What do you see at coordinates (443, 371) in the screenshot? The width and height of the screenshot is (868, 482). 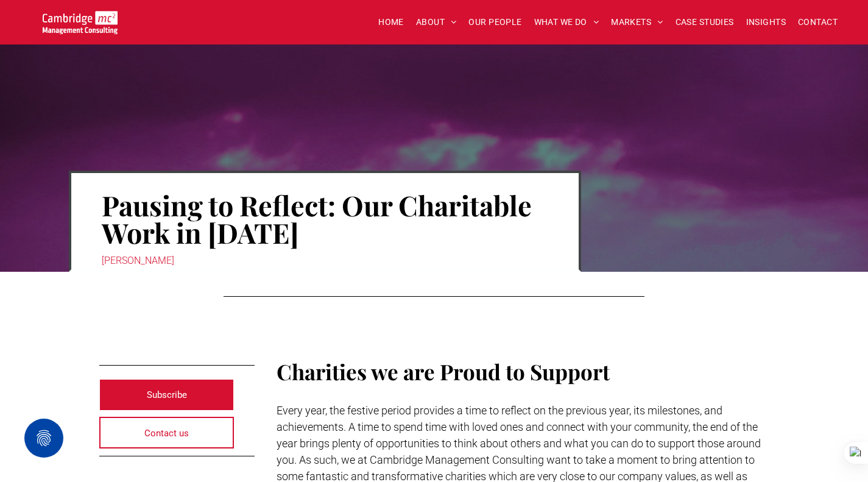 I see `span: Charities we are Proud to Support` at bounding box center [443, 371].